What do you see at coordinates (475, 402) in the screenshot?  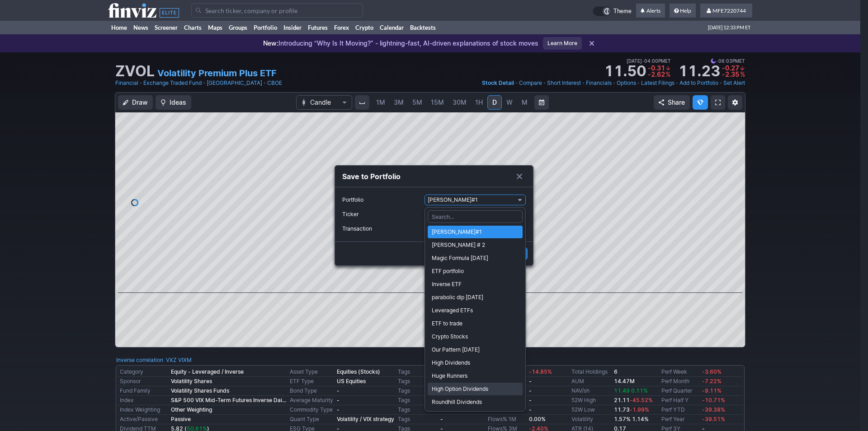 I see `span: Roundhill Dividends` at bounding box center [475, 402].